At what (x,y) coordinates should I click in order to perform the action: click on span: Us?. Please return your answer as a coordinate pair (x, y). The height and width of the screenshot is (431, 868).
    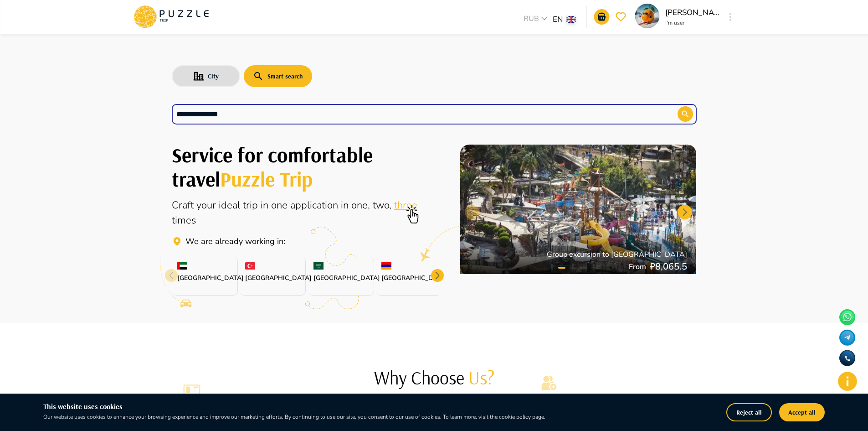
    Looking at the image, I should click on (481, 377).